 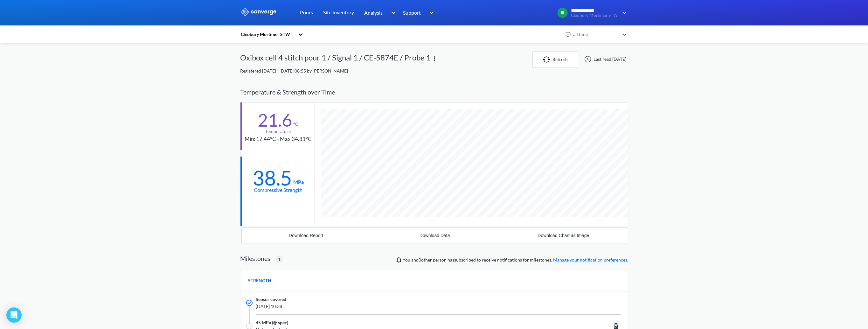 What do you see at coordinates (412, 13) in the screenshot?
I see `span: Support` at bounding box center [412, 13].